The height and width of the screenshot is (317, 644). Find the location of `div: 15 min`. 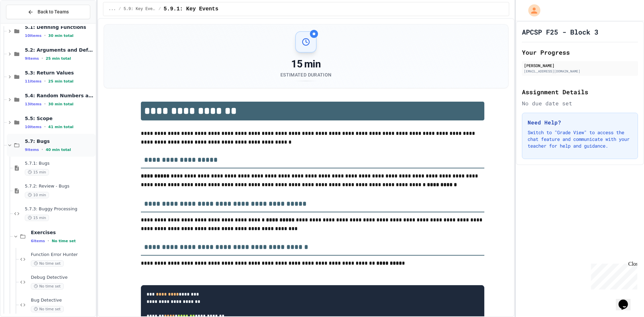

div: 15 min is located at coordinates (306, 64).